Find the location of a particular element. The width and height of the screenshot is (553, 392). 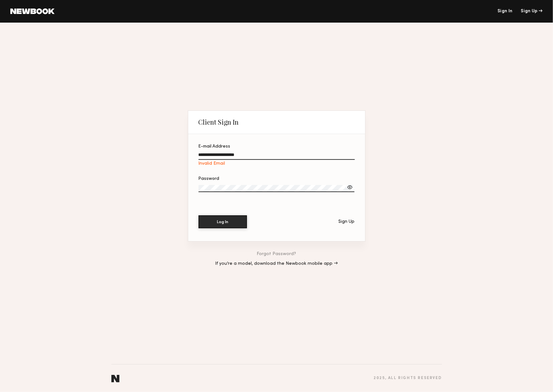

button: Log In is located at coordinates (223, 222).